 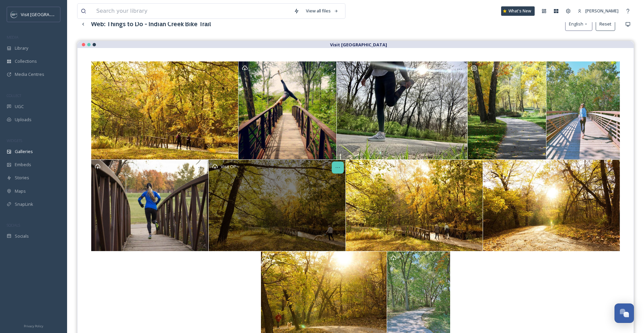 What do you see at coordinates (23, 164) in the screenshot?
I see `span: Embeds` at bounding box center [23, 164].